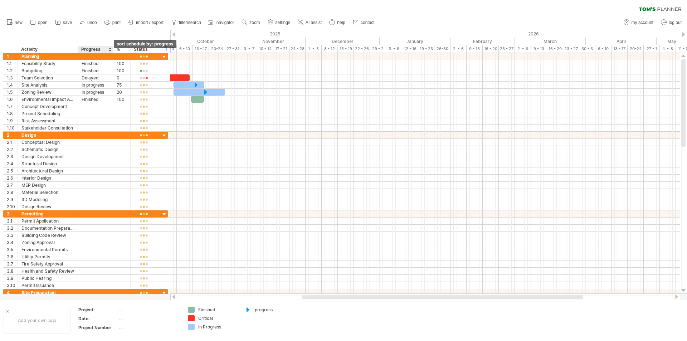 This screenshot has width=687, height=341. Describe the element at coordinates (12, 142) in the screenshot. I see `div: 2.1` at that location.